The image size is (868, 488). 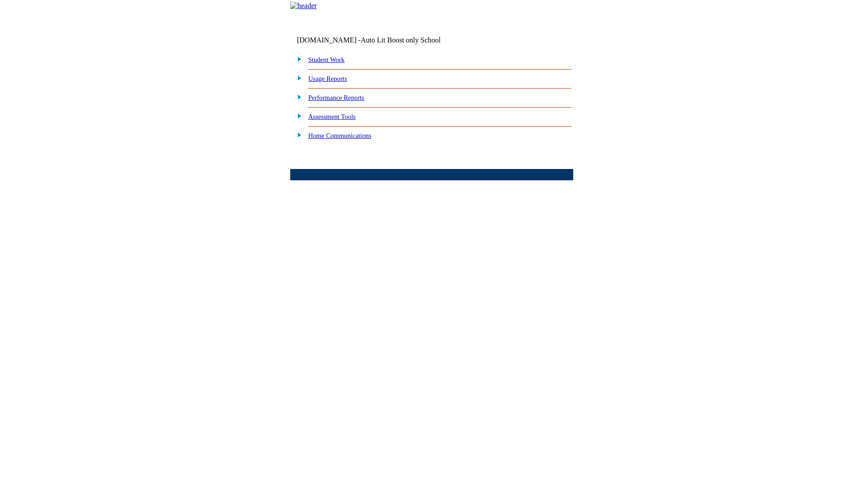 What do you see at coordinates (303, 6) in the screenshot?
I see `img: header` at bounding box center [303, 6].